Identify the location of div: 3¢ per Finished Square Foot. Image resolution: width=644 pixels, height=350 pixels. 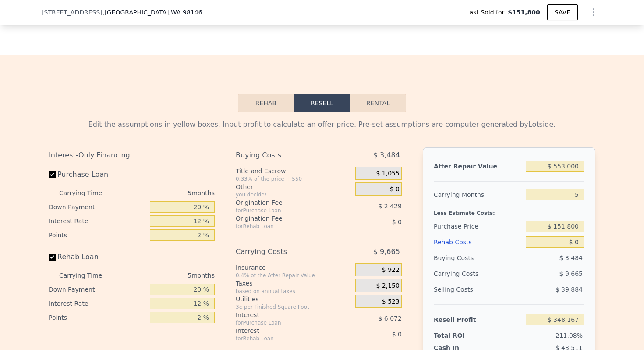
(293, 307).